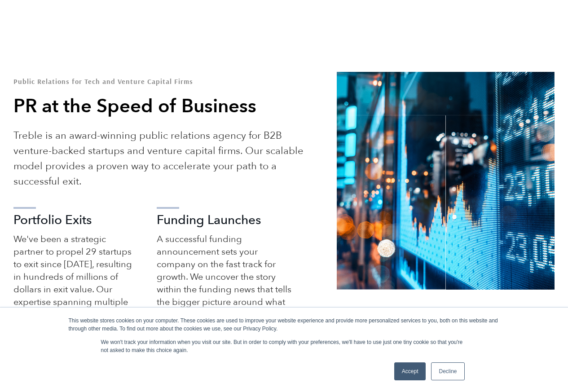 The height and width of the screenshot is (392, 568). Describe the element at coordinates (165, 106) in the screenshot. I see `h2: PR at the Speed of Business` at that location.